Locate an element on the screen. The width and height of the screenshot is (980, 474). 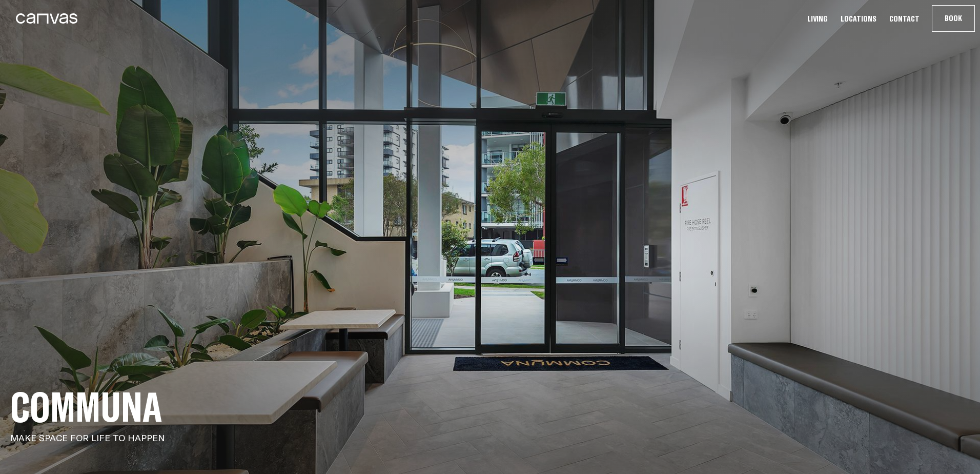
a: Contact is located at coordinates (904, 18).